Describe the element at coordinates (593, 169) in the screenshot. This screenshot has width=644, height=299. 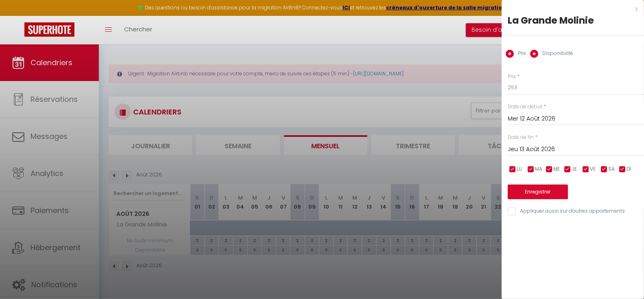
I see `span: VE` at that location.